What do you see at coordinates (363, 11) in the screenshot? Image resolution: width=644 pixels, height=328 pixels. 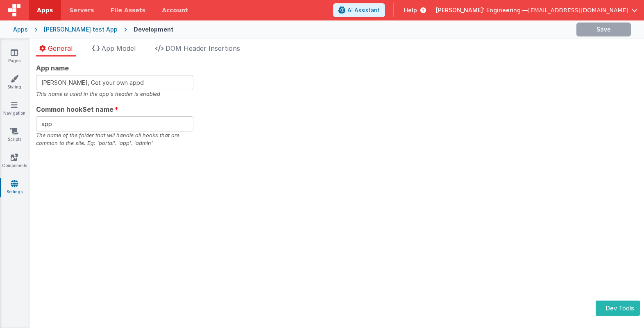 I see `span: AI Assistant` at bounding box center [363, 11].